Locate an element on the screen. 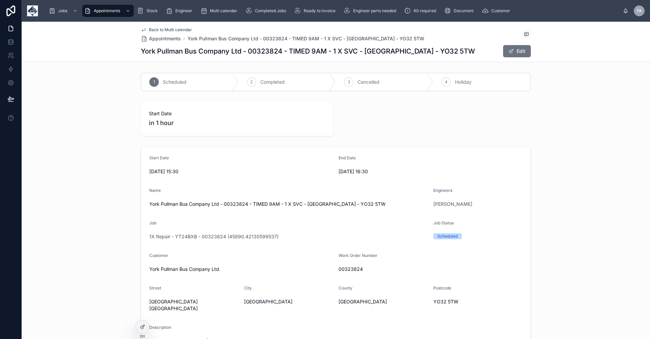 This screenshot has width=650, height=339. span: Multi calendar is located at coordinates (224, 11).